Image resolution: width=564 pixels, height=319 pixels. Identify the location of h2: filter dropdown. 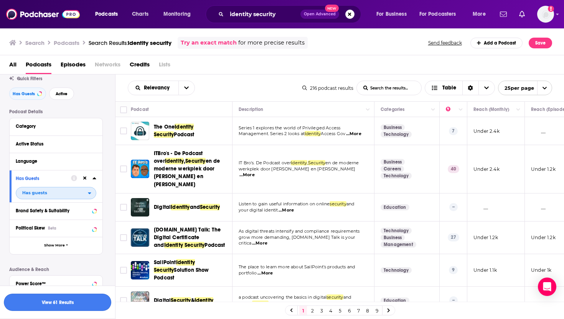
(56, 193).